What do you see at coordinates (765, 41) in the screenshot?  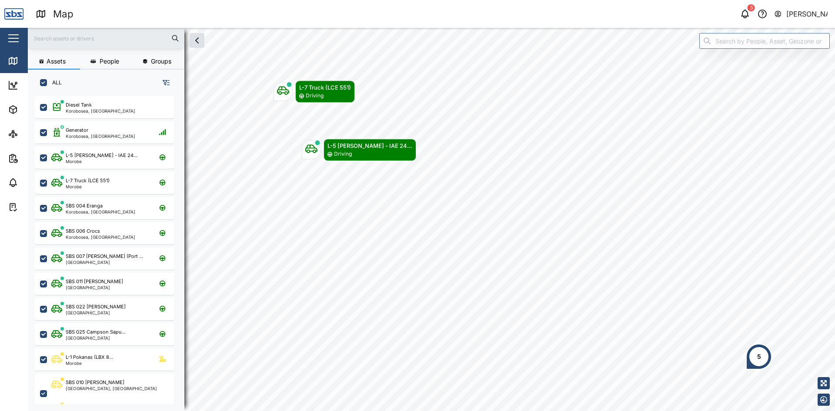 I see `input: Search by People, Asset, Geozone or Place` at bounding box center [765, 41].